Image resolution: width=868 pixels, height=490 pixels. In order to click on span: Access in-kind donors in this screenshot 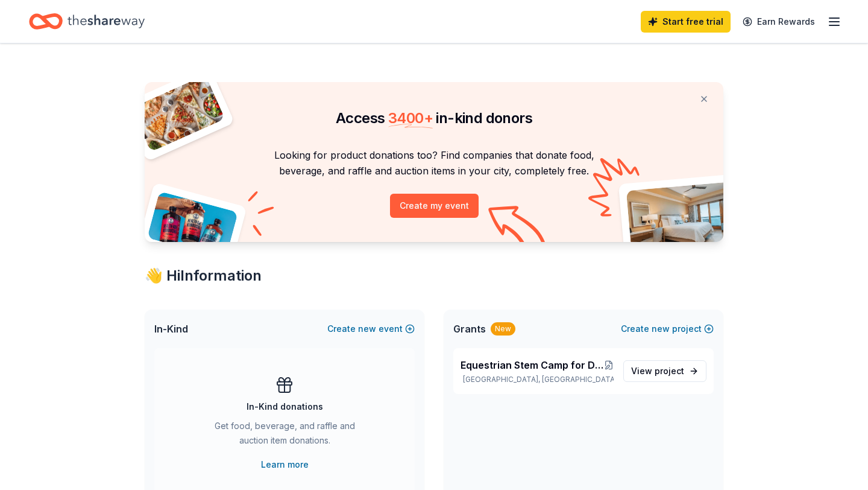, I will do `click(434, 118)`.